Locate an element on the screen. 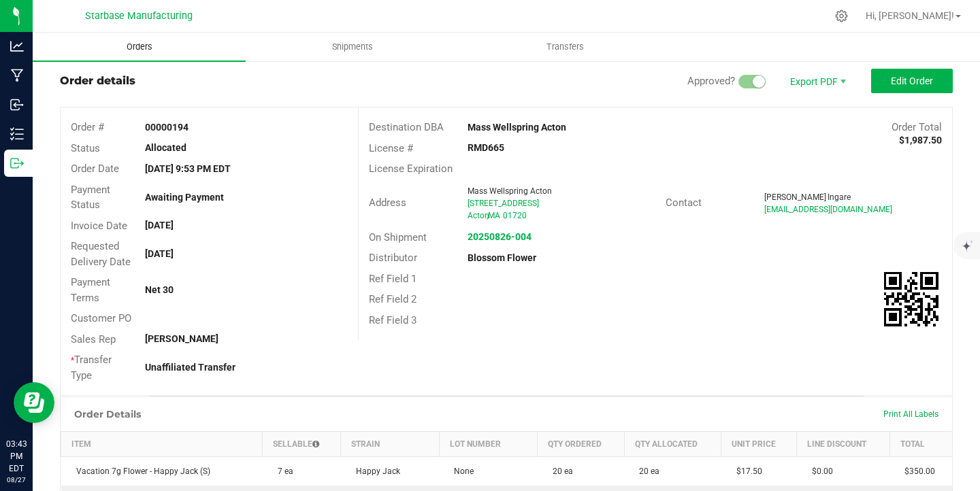  strong: Blossom Flower is located at coordinates (502, 258).